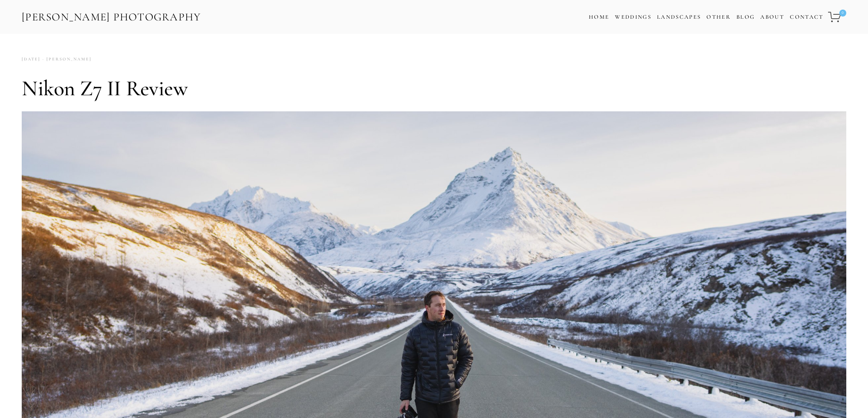 The image size is (868, 418). I want to click on a: About, so click(772, 17).